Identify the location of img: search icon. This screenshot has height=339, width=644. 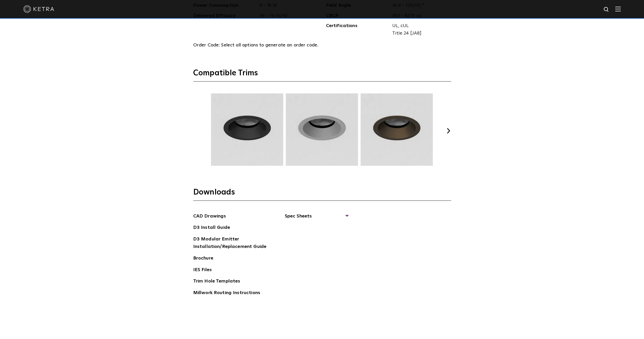
(606, 9).